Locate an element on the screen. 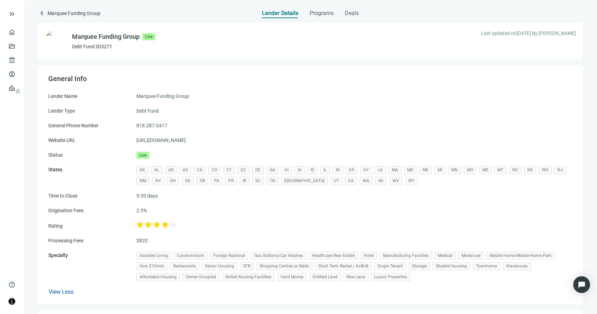 The width and height of the screenshot is (597, 314). span: HI is located at coordinates (286, 170).